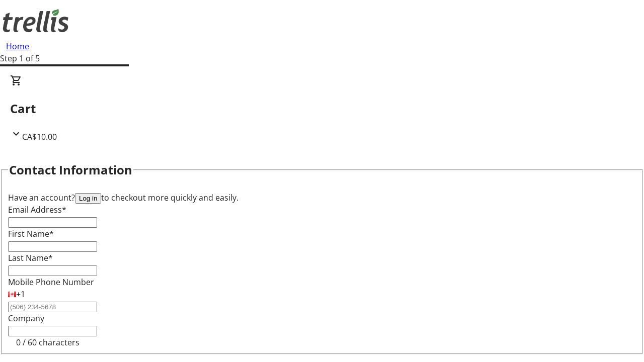  Describe the element at coordinates (322, 108) in the screenshot. I see `h2: Cart` at that location.